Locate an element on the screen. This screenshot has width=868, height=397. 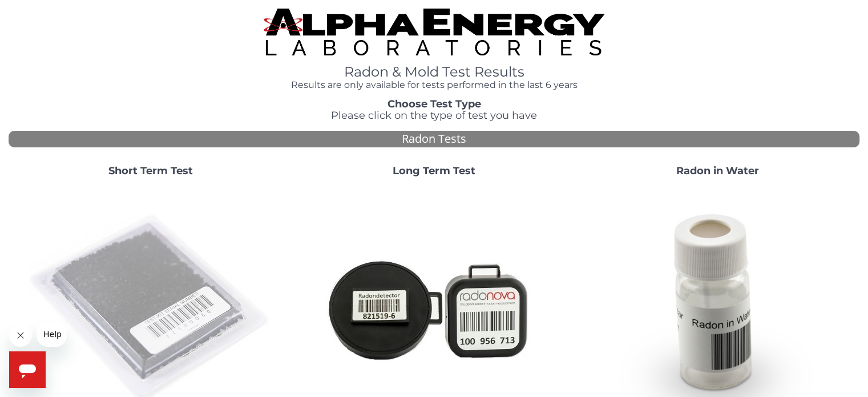
strong: Long Term Test is located at coordinates (434, 171).